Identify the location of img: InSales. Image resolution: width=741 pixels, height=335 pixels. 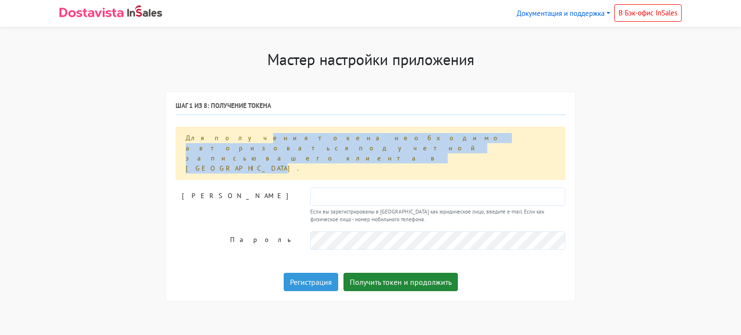
(145, 11).